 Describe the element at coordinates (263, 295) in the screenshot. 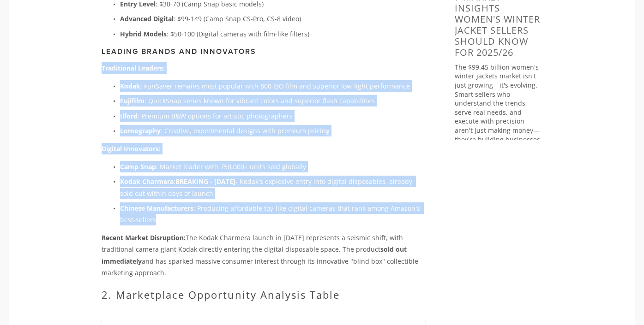

I see `h2: 2. Marketplace Opportunity Analysis Table` at that location.